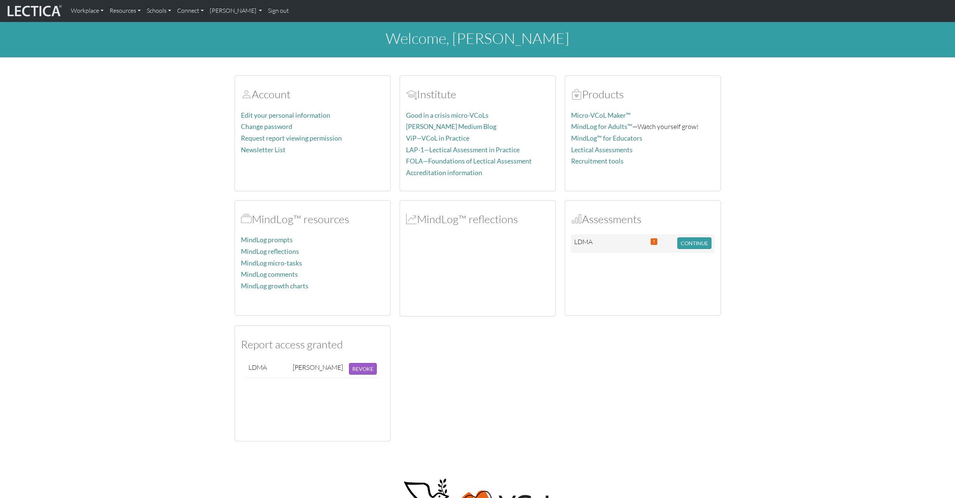  I want to click on a: ViP—VCoL in Practice, so click(438, 138).